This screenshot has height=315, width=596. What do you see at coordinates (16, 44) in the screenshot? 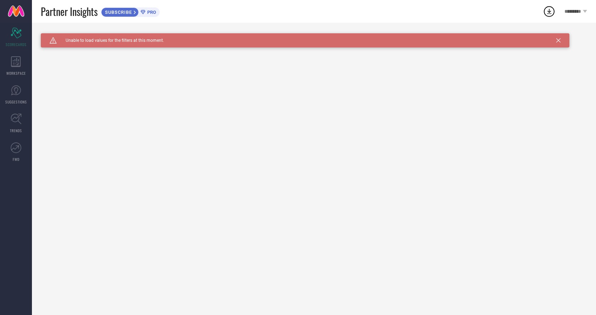
I see `span: SCORECARDS` at bounding box center [16, 44].